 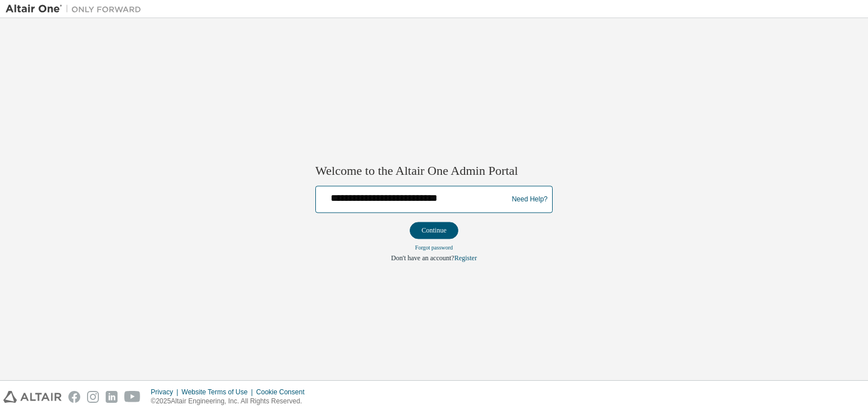 What do you see at coordinates (466, 258) in the screenshot?
I see `a: Register` at bounding box center [466, 258].